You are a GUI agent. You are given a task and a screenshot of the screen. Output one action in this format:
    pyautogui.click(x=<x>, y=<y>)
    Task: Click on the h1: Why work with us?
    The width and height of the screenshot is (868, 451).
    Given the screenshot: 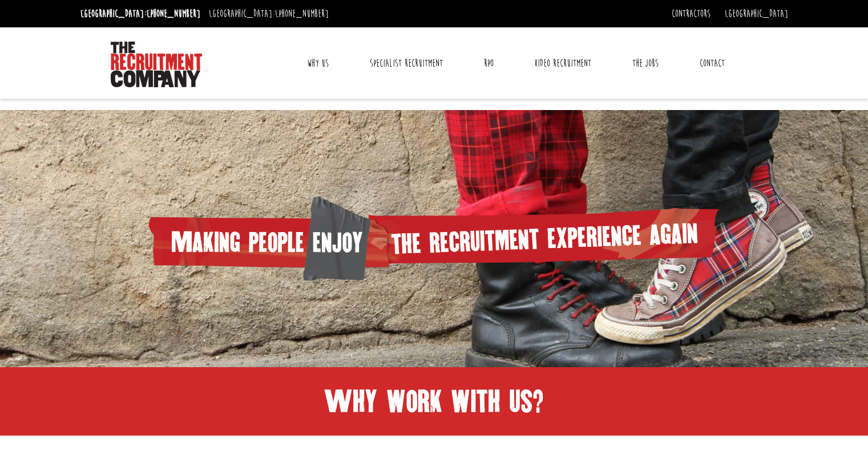 What is the action you would take?
    pyautogui.click(x=434, y=401)
    